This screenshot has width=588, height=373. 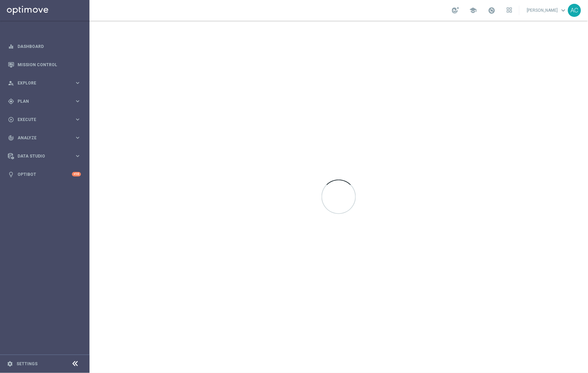 I want to click on div: Data Studio, so click(x=41, y=156).